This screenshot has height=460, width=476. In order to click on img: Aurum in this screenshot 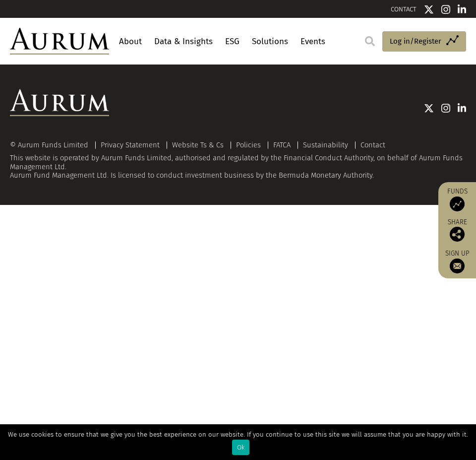, I will do `click(59, 41)`.